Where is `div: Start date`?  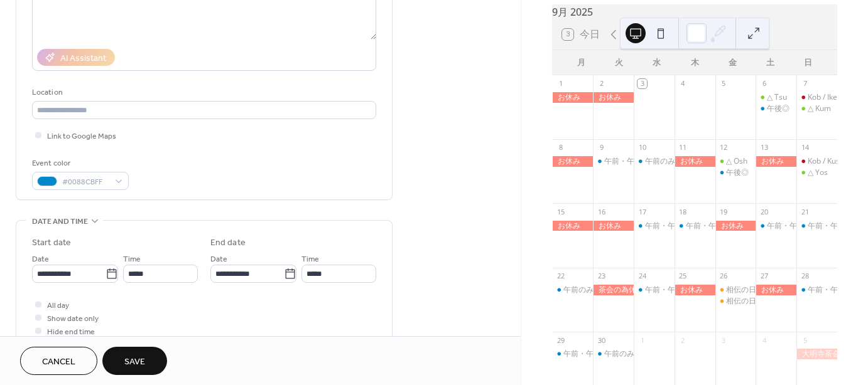
div: Start date is located at coordinates (52, 242).